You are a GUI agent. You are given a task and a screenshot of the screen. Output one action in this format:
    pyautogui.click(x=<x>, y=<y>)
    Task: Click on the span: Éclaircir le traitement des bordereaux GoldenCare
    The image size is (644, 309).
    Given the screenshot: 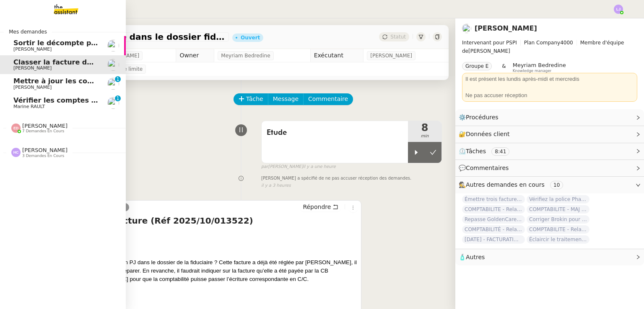 What is the action you would take?
    pyautogui.click(x=558, y=239)
    